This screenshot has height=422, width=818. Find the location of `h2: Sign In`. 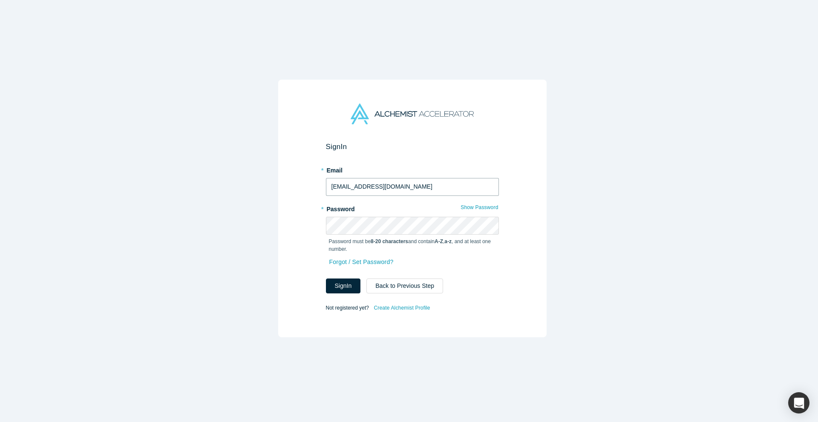

h2: Sign In is located at coordinates (412, 147).